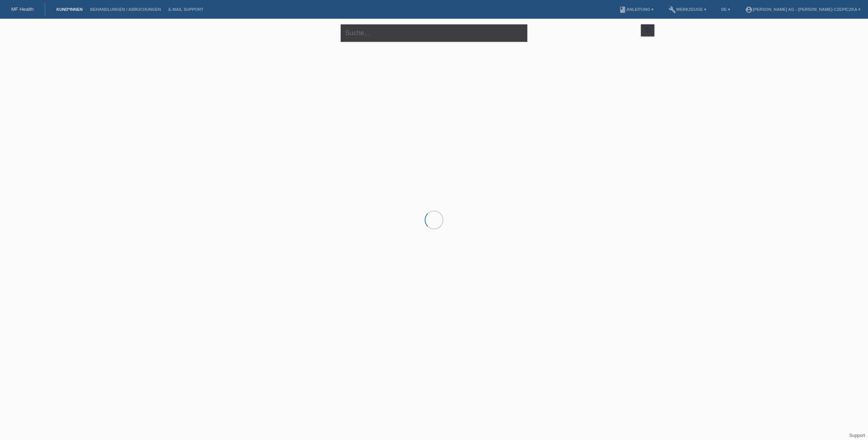  I want to click on a: buildWerkzeuge ▾, so click(687, 9).